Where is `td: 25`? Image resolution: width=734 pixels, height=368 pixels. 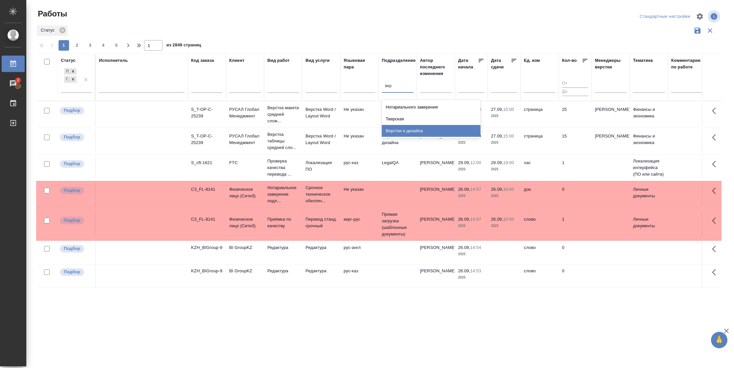 td: 25 is located at coordinates (575, 114).